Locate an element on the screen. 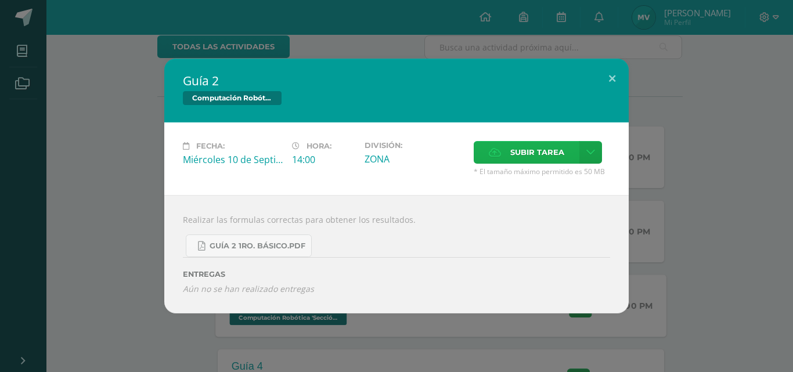 The height and width of the screenshot is (372, 793). h2: Guía 2 is located at coordinates (396, 81).